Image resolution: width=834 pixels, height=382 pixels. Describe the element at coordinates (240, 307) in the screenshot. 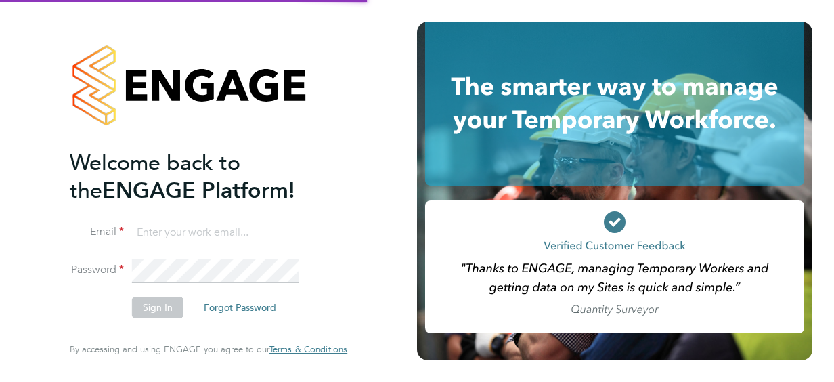

I see `button: Forgot Password` at that location.